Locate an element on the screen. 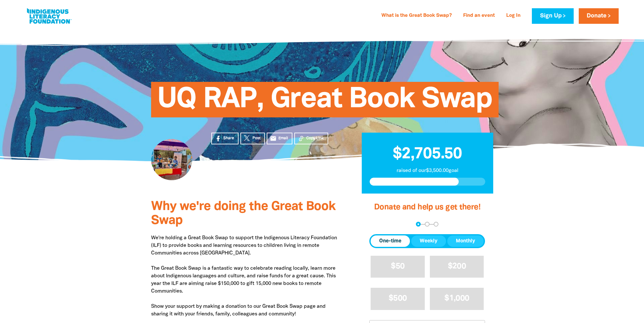  span: Weekly is located at coordinates (428, 241).